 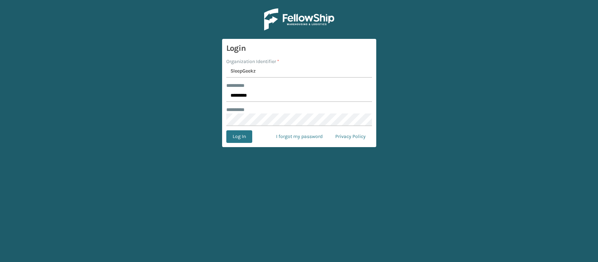 I want to click on a: Privacy Policy, so click(x=350, y=137).